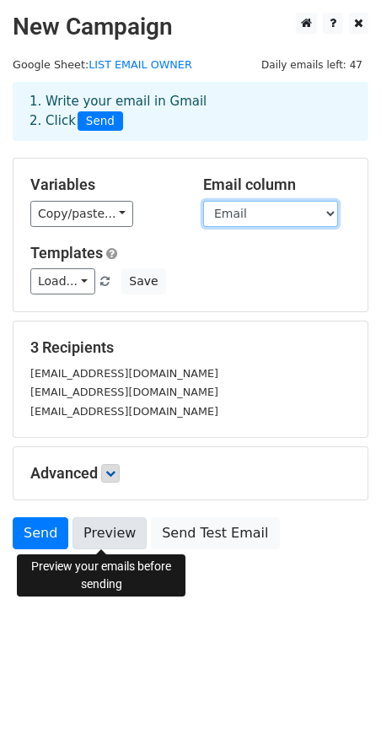 Image resolution: width=381 pixels, height=756 pixels. What do you see at coordinates (191, 473) in the screenshot?
I see `h5: Advanced` at bounding box center [191, 473].